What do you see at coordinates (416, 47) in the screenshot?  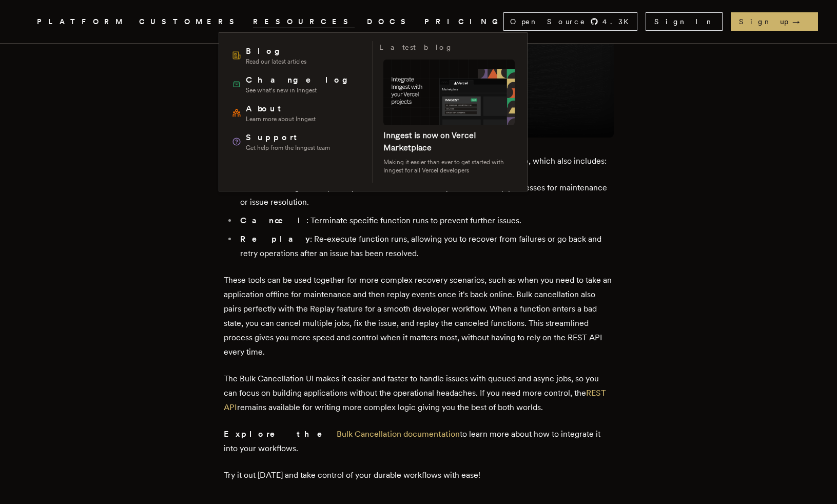 I see `h3: Latest blog` at bounding box center [416, 47].